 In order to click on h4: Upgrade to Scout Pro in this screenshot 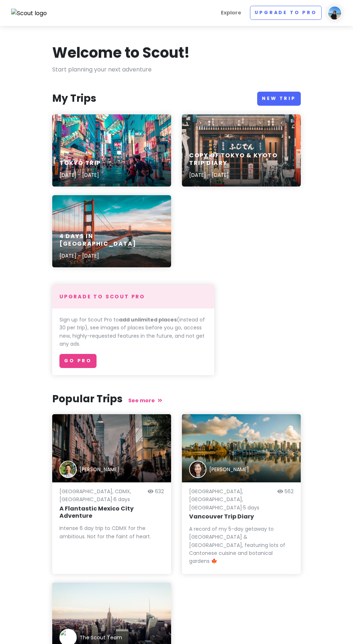, I will do `click(134, 296)`.